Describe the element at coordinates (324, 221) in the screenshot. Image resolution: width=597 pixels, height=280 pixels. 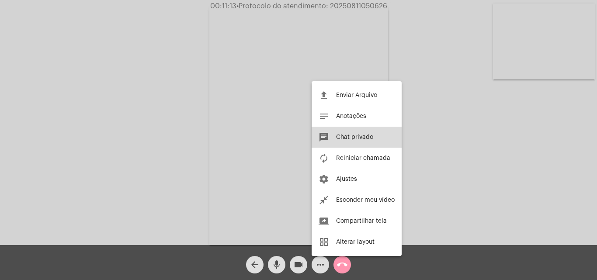
I see `mat-icon: screen_share` at that location.